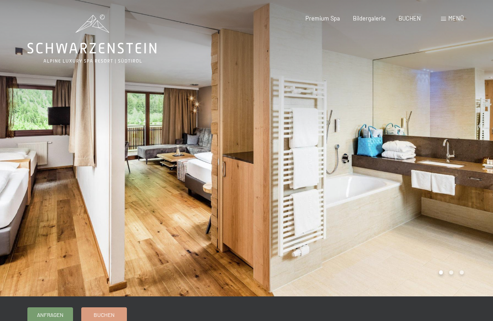 This screenshot has height=321, width=493. I want to click on a: Premium Spa, so click(322, 18).